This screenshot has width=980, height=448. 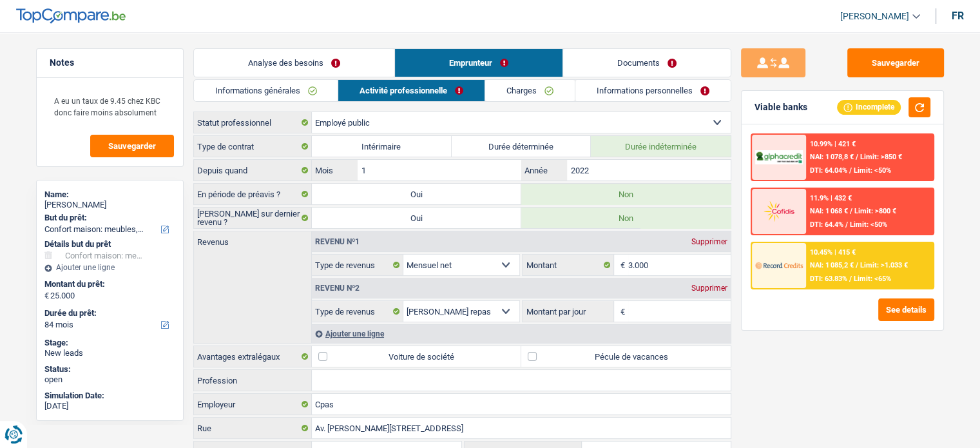 I want to click on div: 10.99% | 421 €, so click(x=833, y=144).